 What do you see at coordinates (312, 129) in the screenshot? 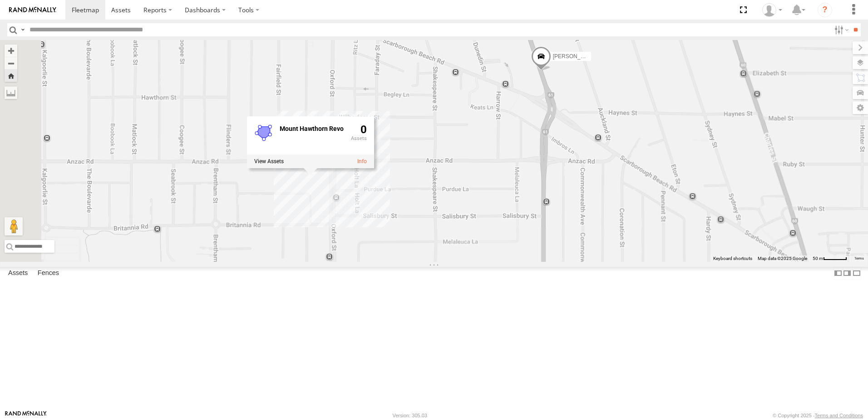
I see `div: Fence Name - Mount Hawthorn Revo` at bounding box center [312, 129].